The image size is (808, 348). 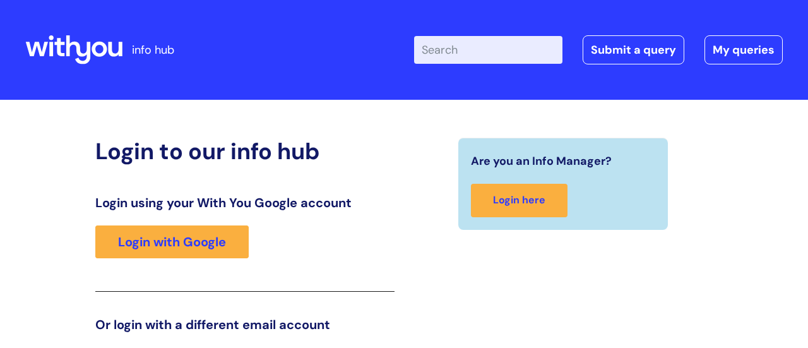 What do you see at coordinates (633, 50) in the screenshot?
I see `a: Submit a query` at bounding box center [633, 50].